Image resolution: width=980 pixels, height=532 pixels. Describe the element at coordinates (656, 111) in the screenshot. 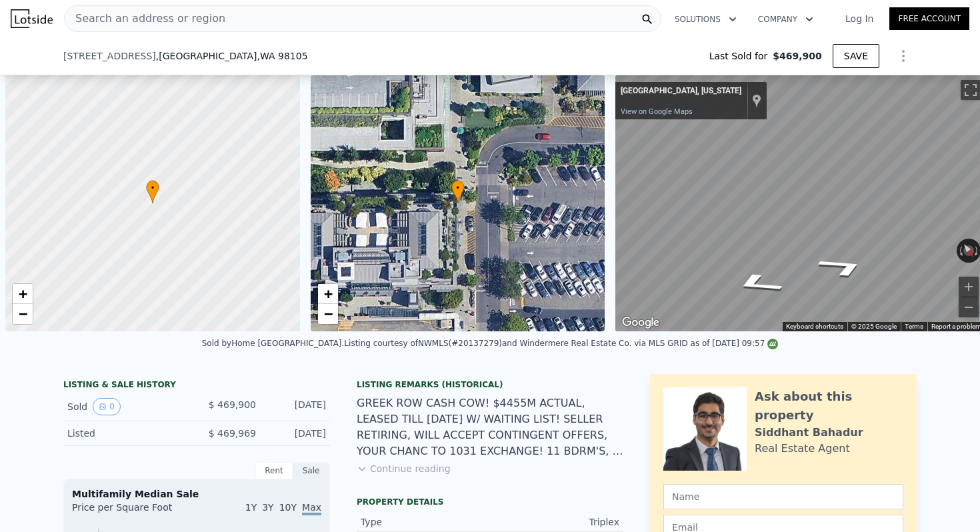

I see `a: View on Google Maps` at that location.